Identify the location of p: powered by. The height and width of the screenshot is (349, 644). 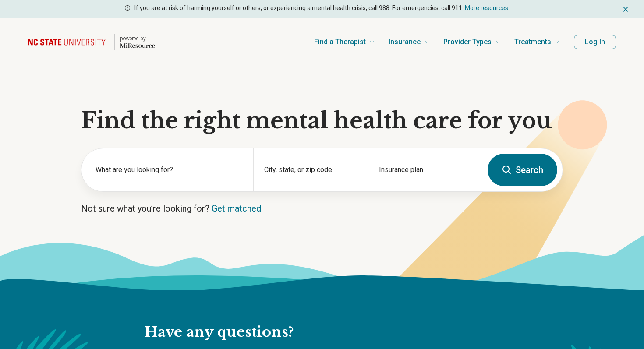
(138, 39).